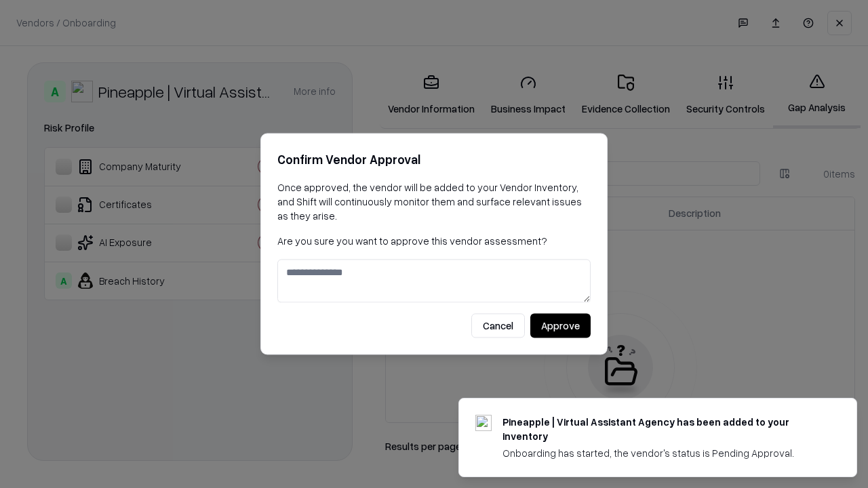  What do you see at coordinates (560, 326) in the screenshot?
I see `button: Approve` at bounding box center [560, 326].